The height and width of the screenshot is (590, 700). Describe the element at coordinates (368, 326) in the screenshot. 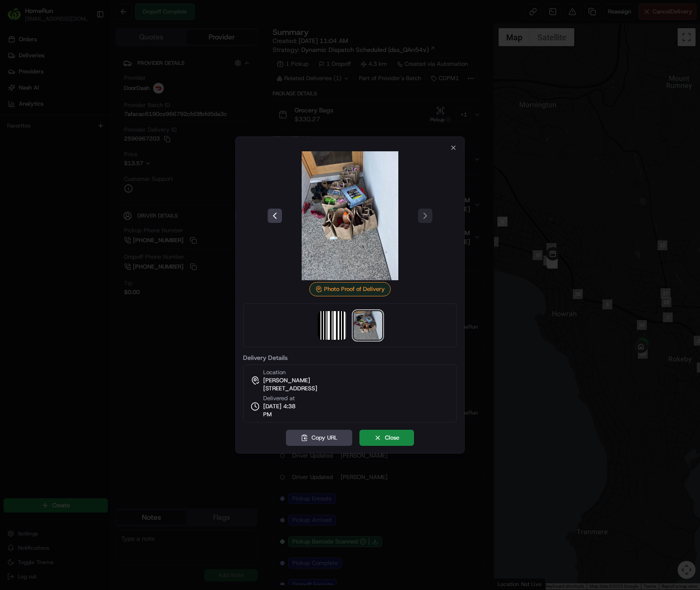

I see `button: photo_proof_of_delivery image` at that location.